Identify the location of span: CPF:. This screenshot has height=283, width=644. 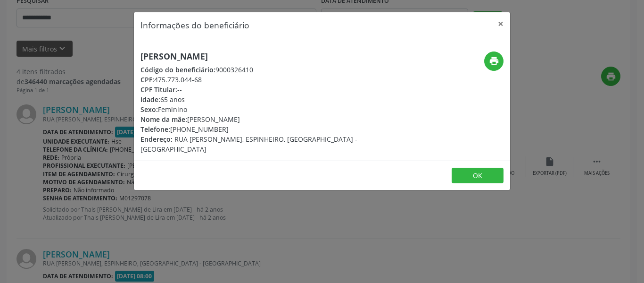
(147, 79).